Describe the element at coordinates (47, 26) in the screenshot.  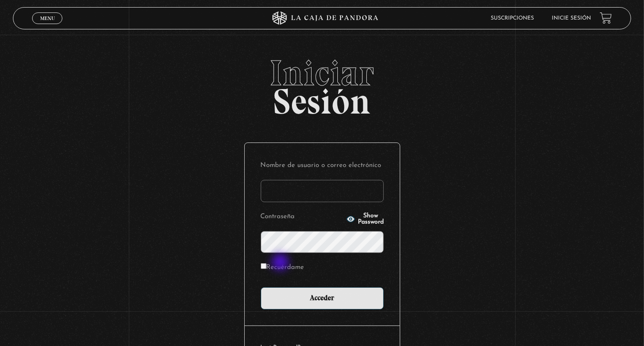
I see `span: Cerrar` at that location.